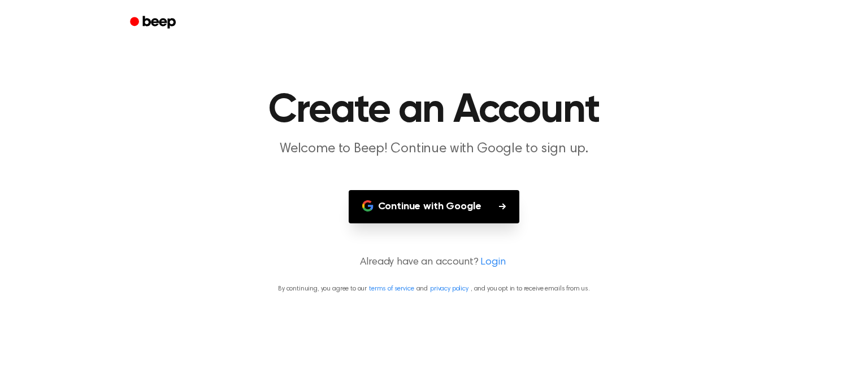 The width and height of the screenshot is (868, 392). Describe the element at coordinates (434, 149) in the screenshot. I see `p: Welcome to Beep! Continue with Google to sign up.` at that location.